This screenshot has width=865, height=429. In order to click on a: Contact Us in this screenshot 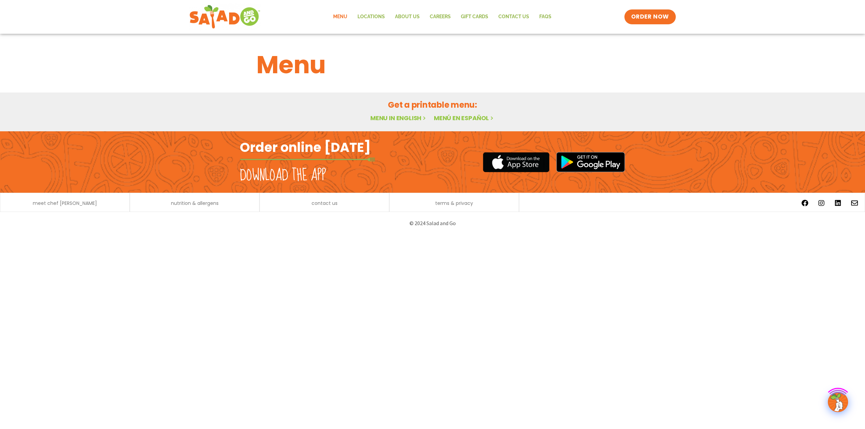, I will do `click(513, 17)`.